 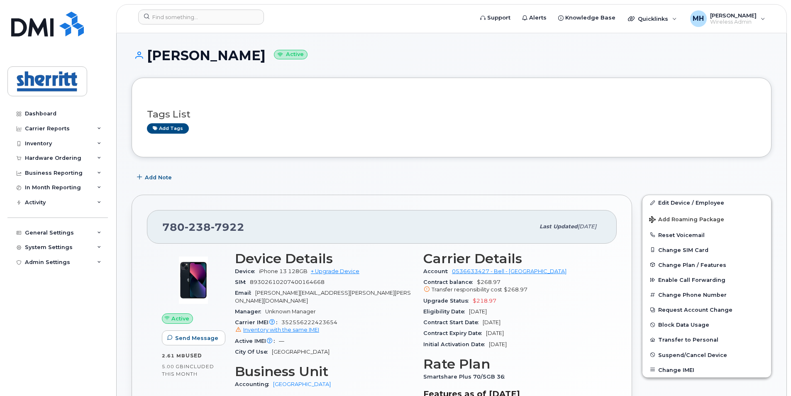 I want to click on a: + Upgrade Device, so click(x=335, y=271).